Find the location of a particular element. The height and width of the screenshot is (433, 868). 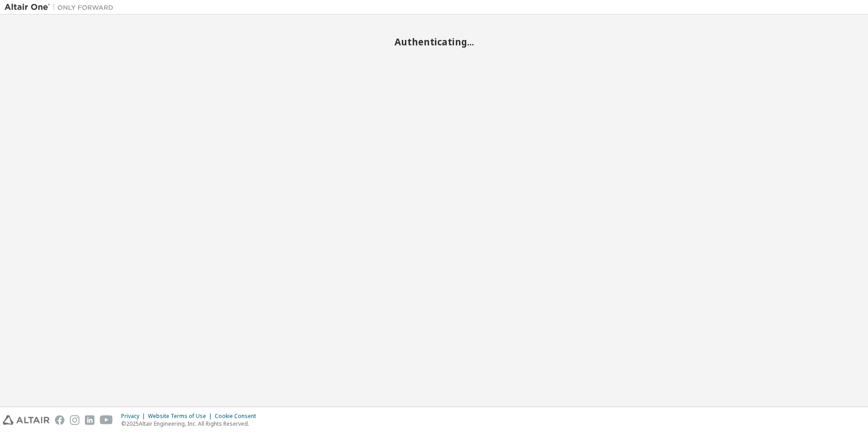

h2: Authenticating... is located at coordinates (434, 41).